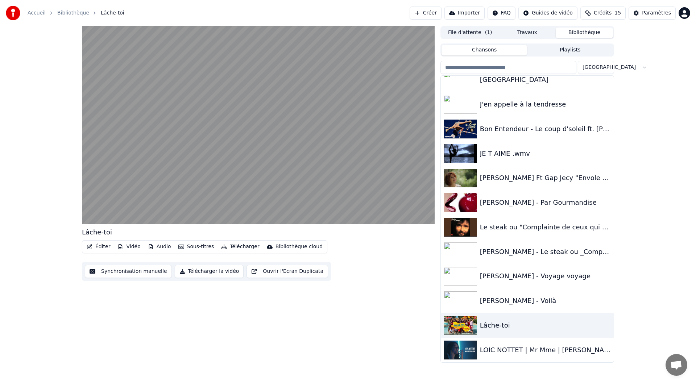 The height and width of the screenshot is (383, 696). Describe the element at coordinates (545, 227) in the screenshot. I see `div: Le steak ou "Complainte de ceux qui ont le ventre vide, considérée comme une gaudriole par...` at that location.